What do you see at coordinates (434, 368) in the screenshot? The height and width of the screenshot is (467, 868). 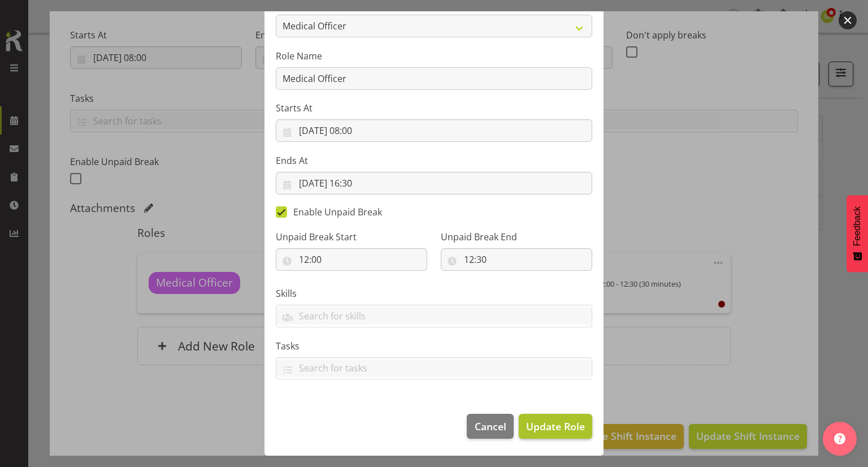 I see `input: Search for tasks` at bounding box center [434, 368].